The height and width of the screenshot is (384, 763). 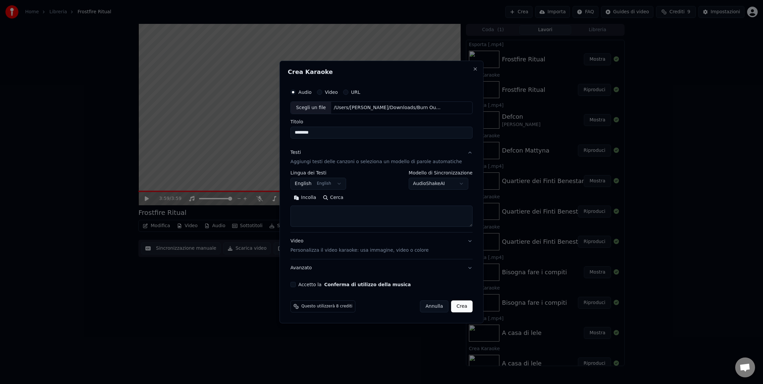 I want to click on span: Questo utilizzerà 8 crediti, so click(x=327, y=306).